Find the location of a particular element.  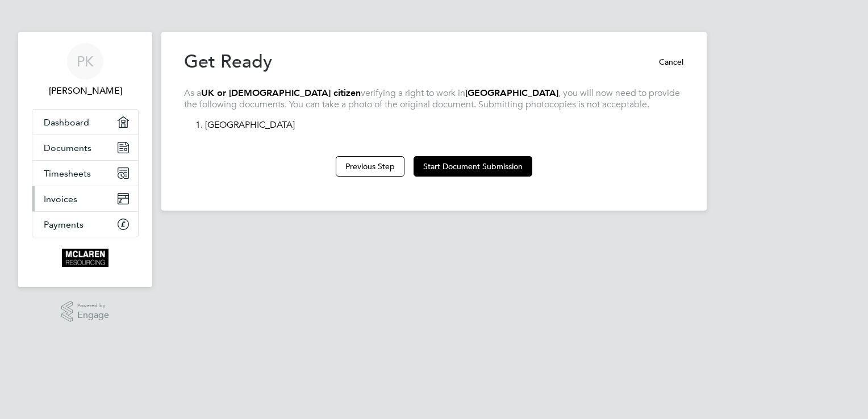

span: Dashboard is located at coordinates (66, 122).